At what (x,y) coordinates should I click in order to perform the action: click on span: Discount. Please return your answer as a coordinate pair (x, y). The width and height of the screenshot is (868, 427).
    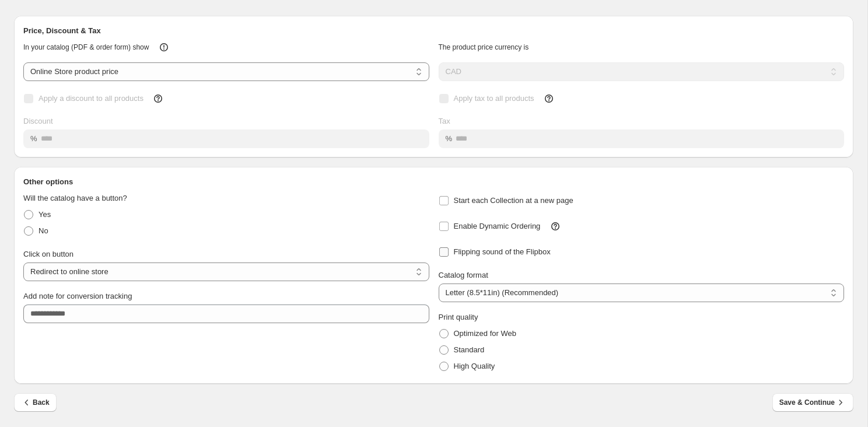
    Looking at the image, I should click on (38, 121).